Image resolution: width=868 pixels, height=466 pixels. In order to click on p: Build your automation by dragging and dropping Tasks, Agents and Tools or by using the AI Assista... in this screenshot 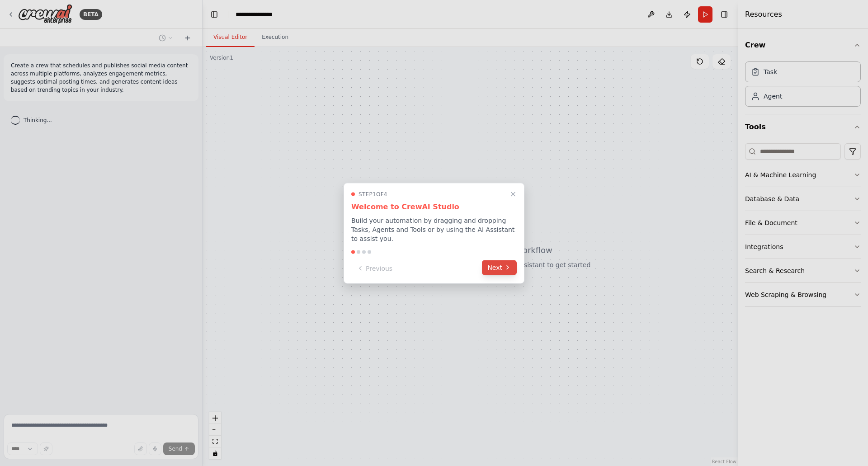, I will do `click(434, 229)`.